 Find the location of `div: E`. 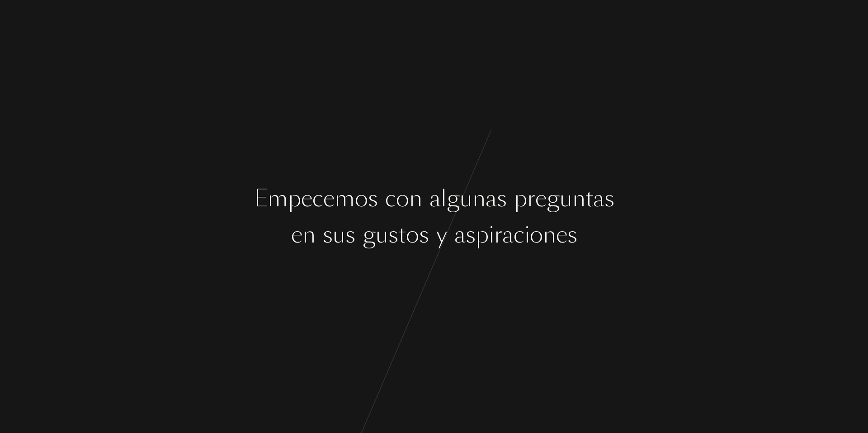

div: E is located at coordinates (261, 198).